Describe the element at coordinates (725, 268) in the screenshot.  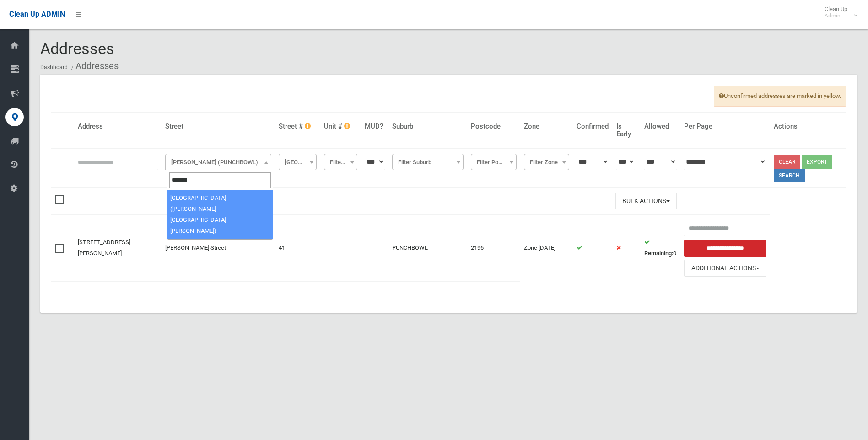
I see `button: Additional Actions` at that location.